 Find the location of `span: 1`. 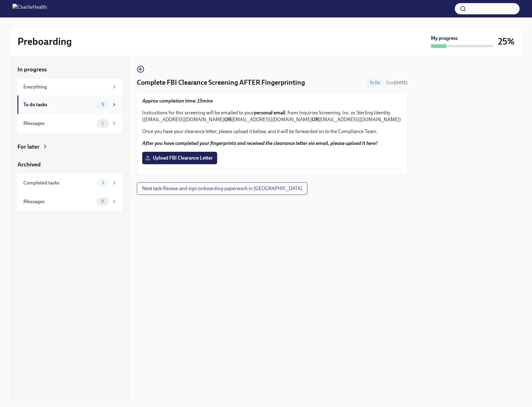

span: 1 is located at coordinates (103, 123).